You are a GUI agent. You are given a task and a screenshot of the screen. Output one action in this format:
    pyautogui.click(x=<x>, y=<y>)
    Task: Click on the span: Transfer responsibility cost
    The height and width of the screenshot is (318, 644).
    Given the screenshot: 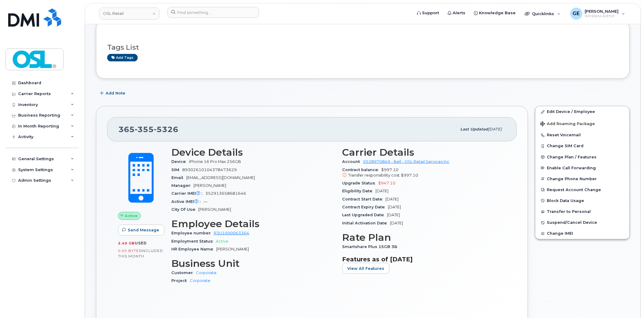 What is the action you would take?
    pyautogui.click(x=374, y=175)
    